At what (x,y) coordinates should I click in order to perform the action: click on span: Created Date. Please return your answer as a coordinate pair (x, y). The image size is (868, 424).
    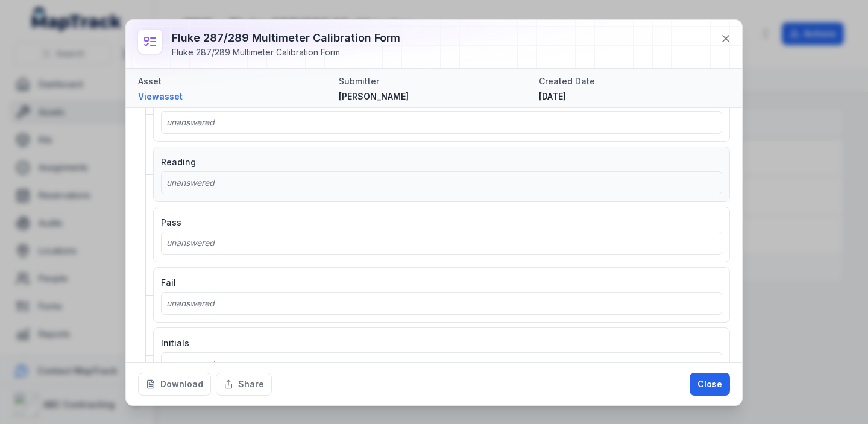
    Looking at the image, I should click on (566, 81).